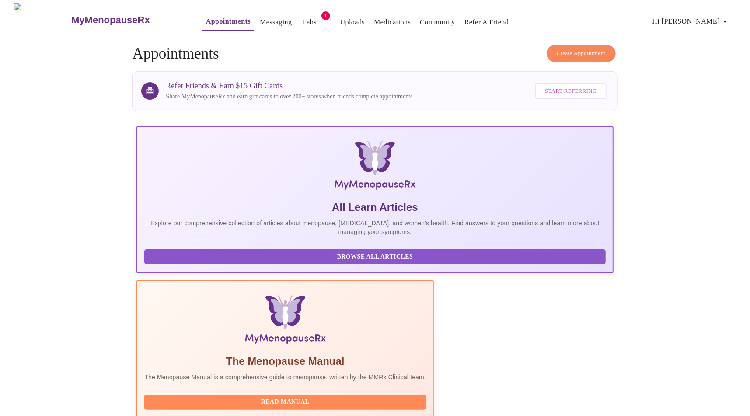  I want to click on h3: Refer Friends & Earn $15 Gift Cards, so click(289, 86).